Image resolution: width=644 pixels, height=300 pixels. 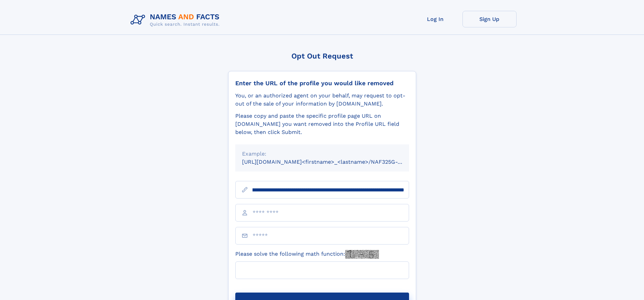 I want to click on label: Please solve the following math function:, so click(x=307, y=254).